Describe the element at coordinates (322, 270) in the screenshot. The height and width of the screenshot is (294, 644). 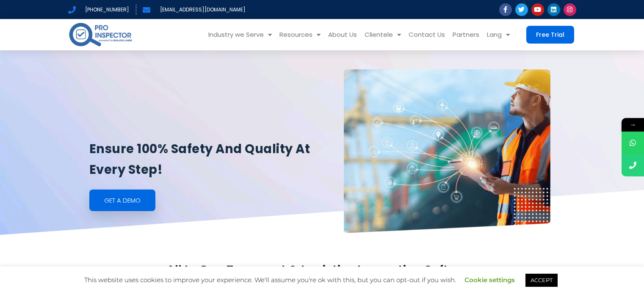
I see `p: All In One Transport & Logistics Inspection Software` at that location.